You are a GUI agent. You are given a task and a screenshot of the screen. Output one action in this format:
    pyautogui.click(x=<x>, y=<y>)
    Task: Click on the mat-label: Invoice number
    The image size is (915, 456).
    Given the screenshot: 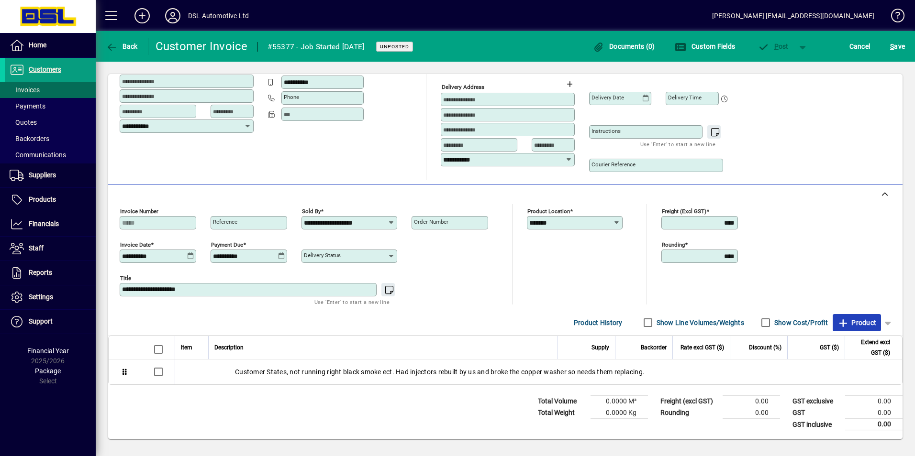 What is the action you would take?
    pyautogui.click(x=139, y=211)
    